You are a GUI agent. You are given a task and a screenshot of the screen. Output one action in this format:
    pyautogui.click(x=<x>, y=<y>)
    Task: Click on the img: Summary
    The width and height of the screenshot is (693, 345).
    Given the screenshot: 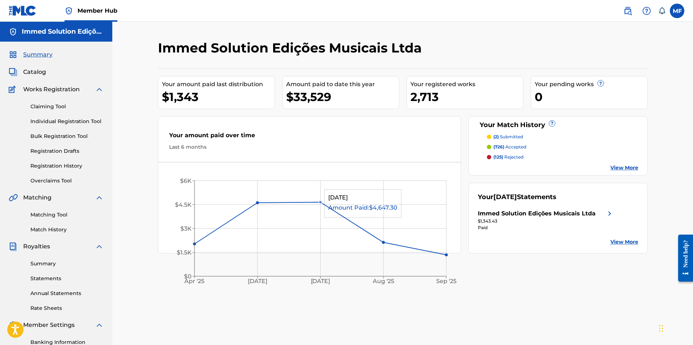 What is the action you would take?
    pyautogui.click(x=13, y=55)
    